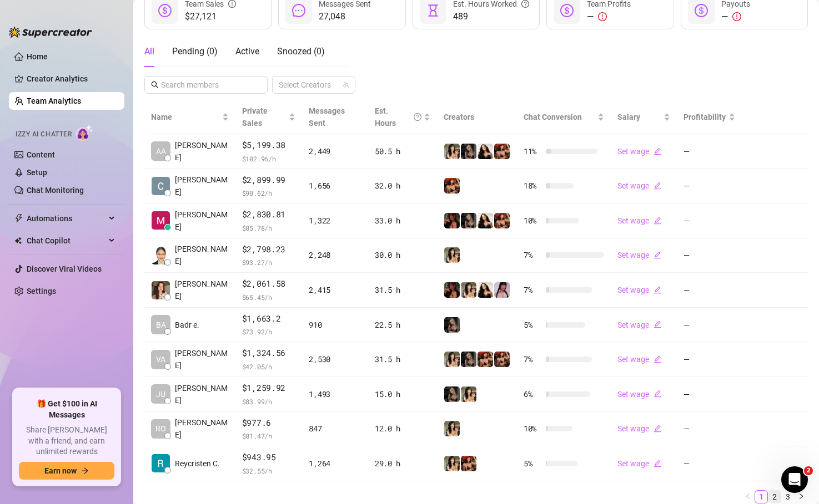 Image resolution: width=819 pixels, height=504 pixels. Describe the element at coordinates (60, 471) in the screenshot. I see `span: Earn now` at that location.